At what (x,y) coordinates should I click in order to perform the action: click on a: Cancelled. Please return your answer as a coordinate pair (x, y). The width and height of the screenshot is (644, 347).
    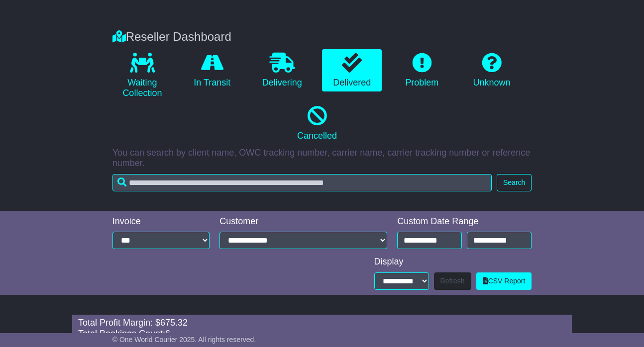
    Looking at the image, I should click on (317, 124).